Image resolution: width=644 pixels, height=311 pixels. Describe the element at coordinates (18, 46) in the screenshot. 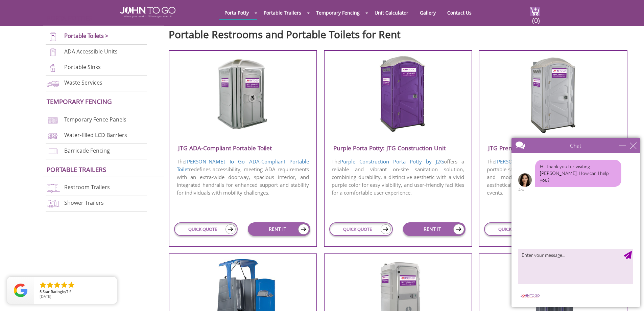

I see `img: Ara avatar image.` at that location.